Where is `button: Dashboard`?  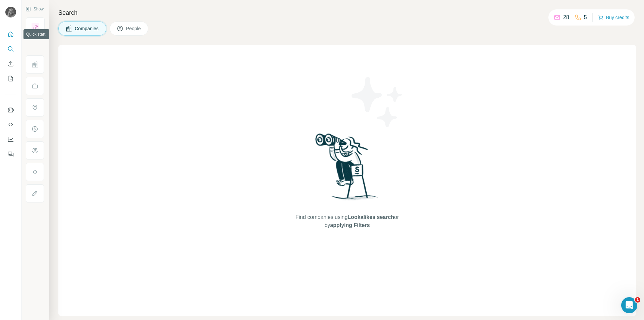
button: Dashboard is located at coordinates (11, 139).